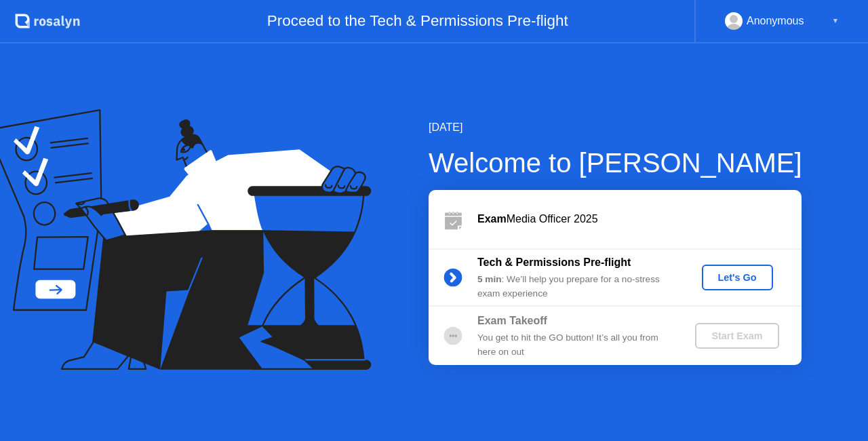 This screenshot has width=868, height=441. I want to click on div: Start Exam, so click(736, 336).